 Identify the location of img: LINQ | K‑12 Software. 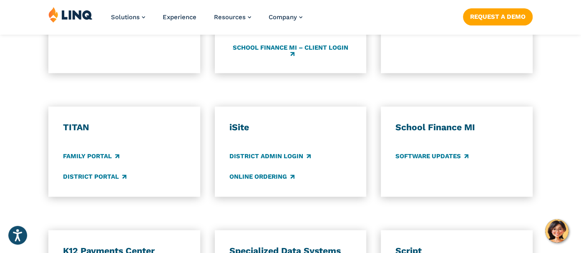
(70, 15).